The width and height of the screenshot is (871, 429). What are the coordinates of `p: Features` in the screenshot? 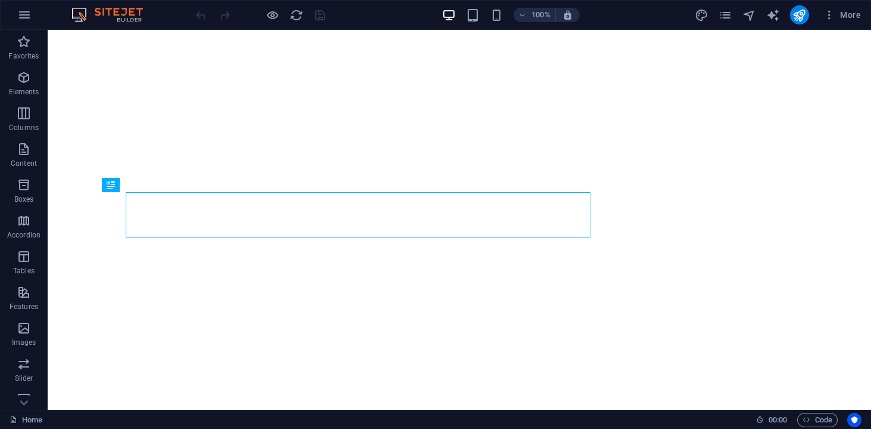 It's located at (24, 306).